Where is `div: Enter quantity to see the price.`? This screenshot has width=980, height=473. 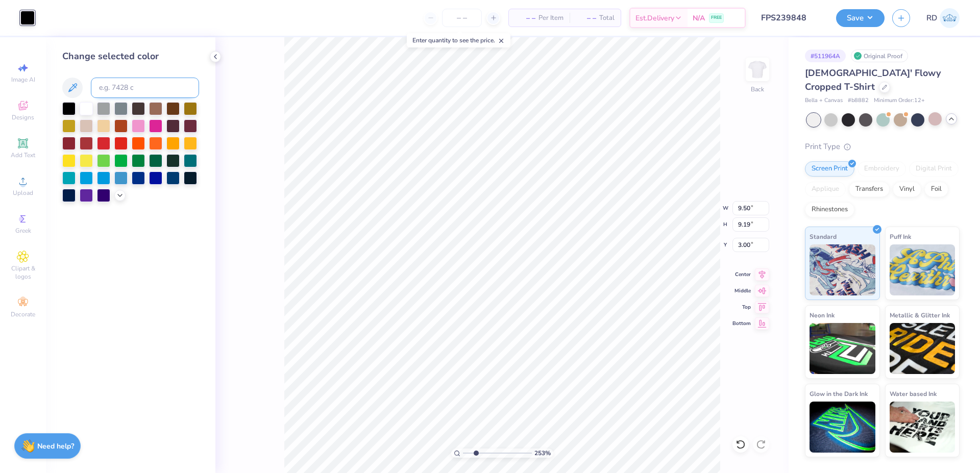 div: Enter quantity to see the price. is located at coordinates (459, 40).